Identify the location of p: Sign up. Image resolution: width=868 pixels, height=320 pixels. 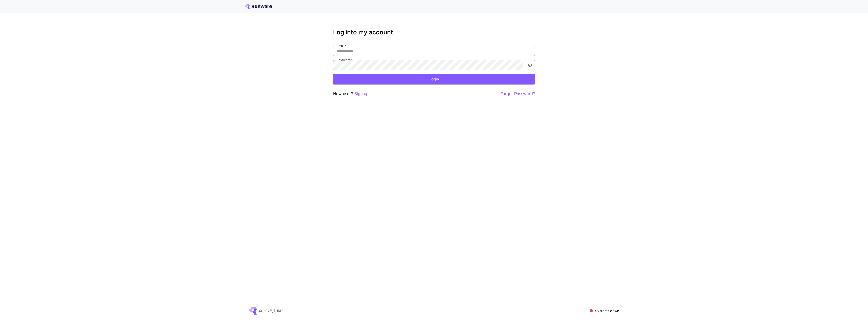
(361, 94).